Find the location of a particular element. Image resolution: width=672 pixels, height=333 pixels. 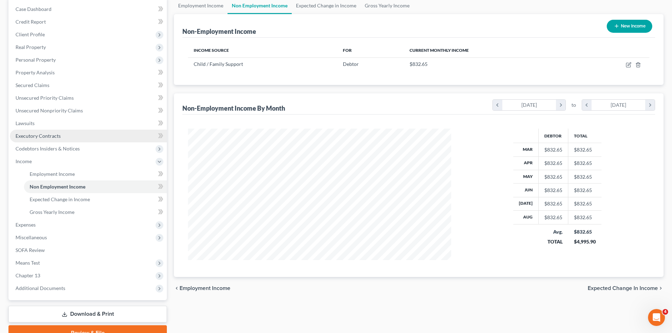

span: Client Profile is located at coordinates (30, 34).